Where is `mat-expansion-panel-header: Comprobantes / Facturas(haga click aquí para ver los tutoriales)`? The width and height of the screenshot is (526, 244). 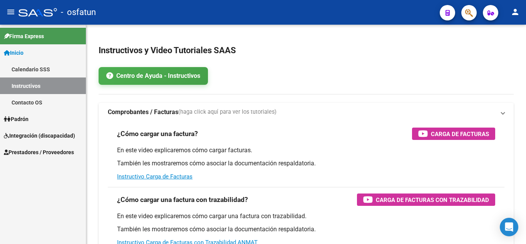 mat-expansion-panel-header: Comprobantes / Facturas(haga click aquí para ver los tutoriales) is located at coordinates (306, 112).